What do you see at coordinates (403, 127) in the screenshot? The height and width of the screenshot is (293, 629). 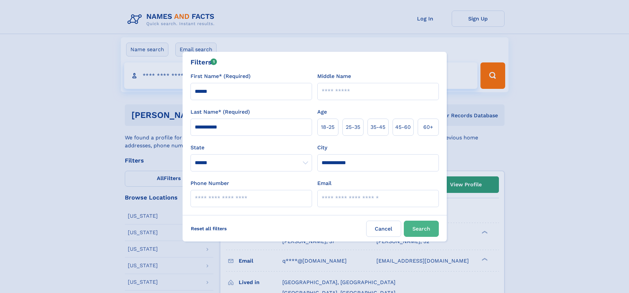 I see `span: 45‑60` at bounding box center [403, 127].